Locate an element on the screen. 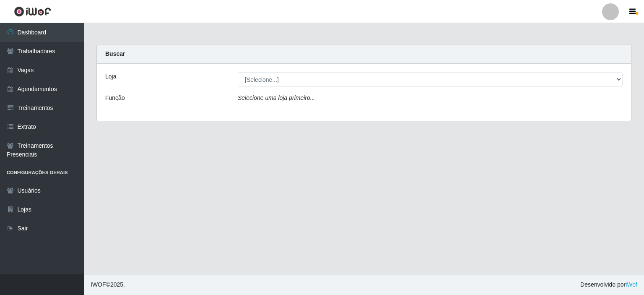  label: Loja is located at coordinates (111, 76).